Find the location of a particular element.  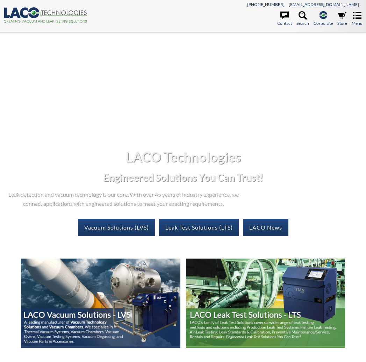

h2: Engineered Solutions You Can Trust! is located at coordinates (183, 177).